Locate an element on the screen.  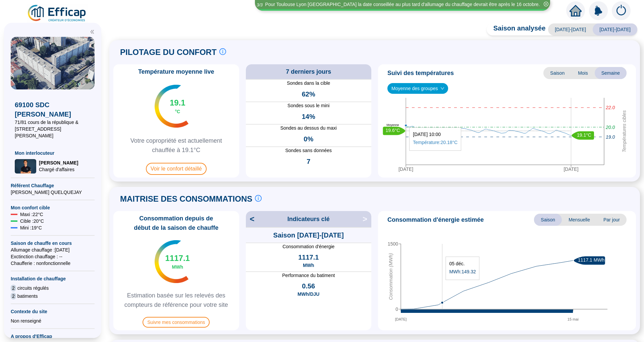
text: 19.6°C is located at coordinates (392, 131).